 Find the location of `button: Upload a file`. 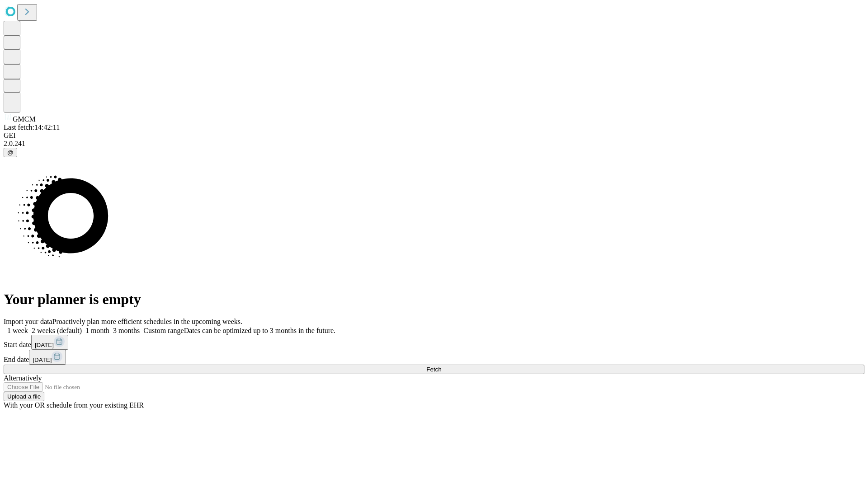

button: Upload a file is located at coordinates (24, 396).